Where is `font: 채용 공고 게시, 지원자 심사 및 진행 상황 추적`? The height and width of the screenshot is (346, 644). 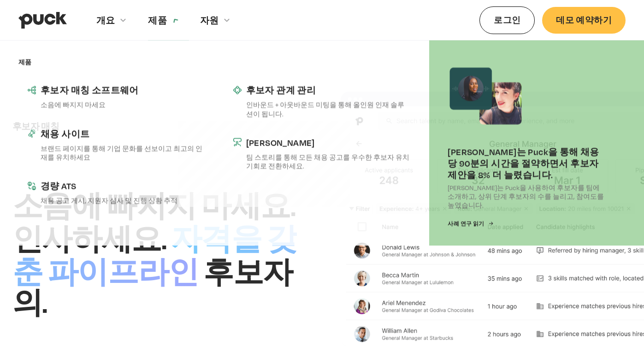 font: 채용 공고 게시, 지원자 심사 및 진행 상황 추적 is located at coordinates (109, 200).